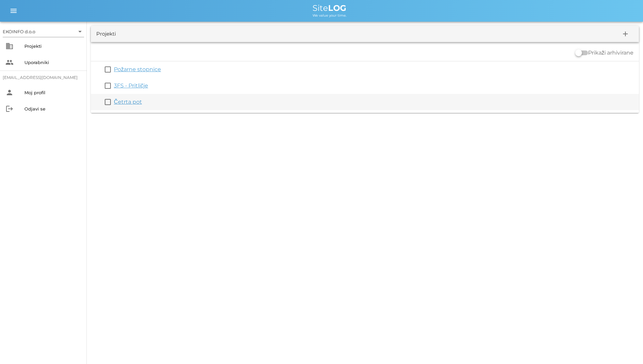 The height and width of the screenshot is (364, 643). I want to click on span: Site, so click(329, 8).